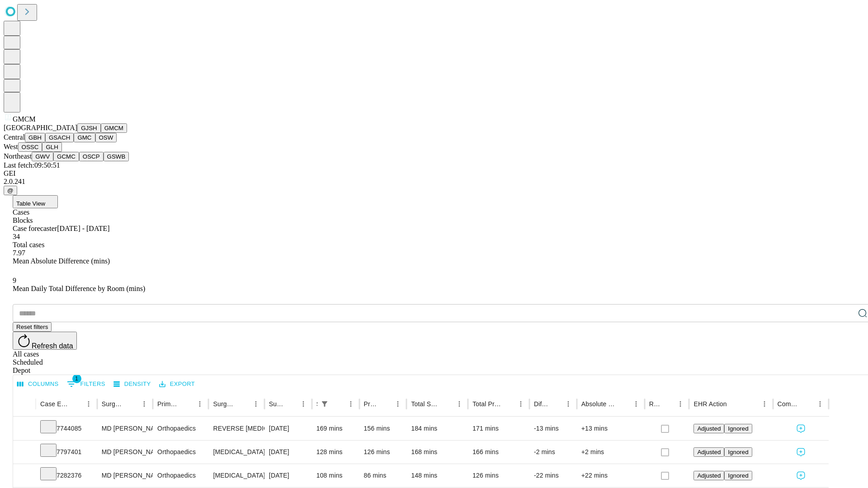 Image resolution: width=868 pixels, height=488 pixels. I want to click on button: Table View, so click(35, 201).